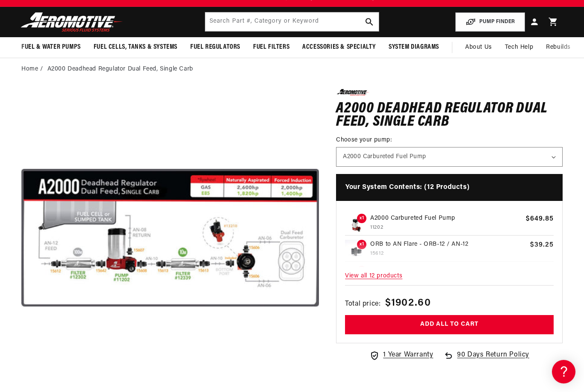  Describe the element at coordinates (215, 47) in the screenshot. I see `span: Fuel Regulators` at that location.